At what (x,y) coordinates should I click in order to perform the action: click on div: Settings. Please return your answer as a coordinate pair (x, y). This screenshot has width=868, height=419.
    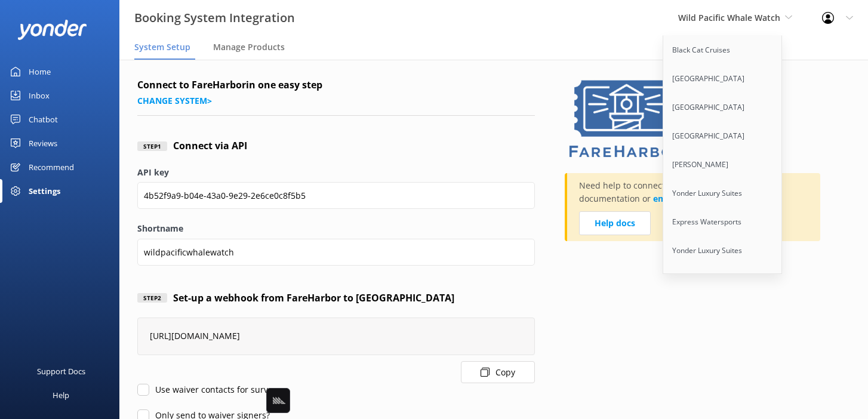
    Looking at the image, I should click on (44, 191).